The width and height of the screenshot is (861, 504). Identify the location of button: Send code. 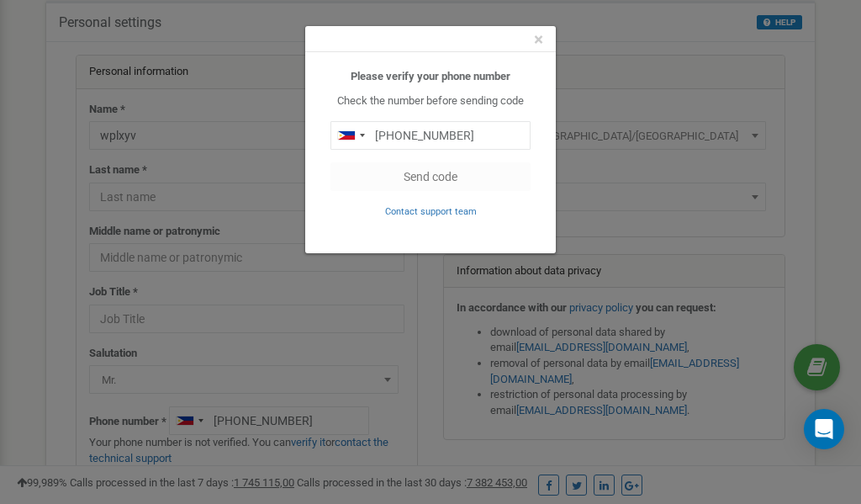
(430, 176).